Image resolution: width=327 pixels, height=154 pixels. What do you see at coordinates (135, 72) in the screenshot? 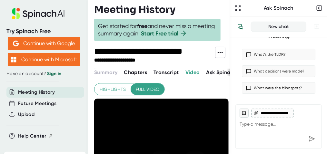
I see `span: Chapters` at bounding box center [135, 72].